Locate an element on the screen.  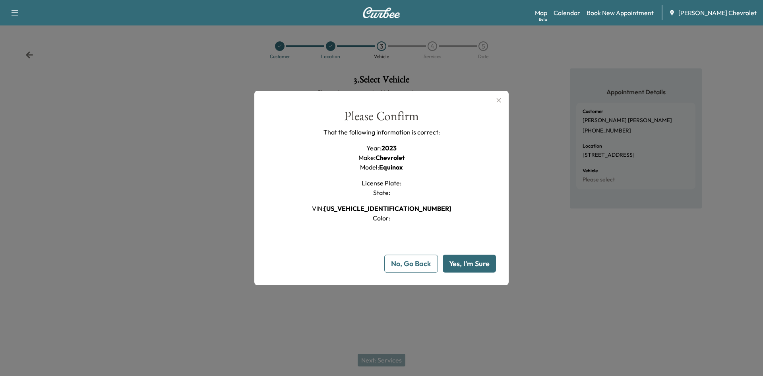
h1: VIN : is located at coordinates (382, 208).